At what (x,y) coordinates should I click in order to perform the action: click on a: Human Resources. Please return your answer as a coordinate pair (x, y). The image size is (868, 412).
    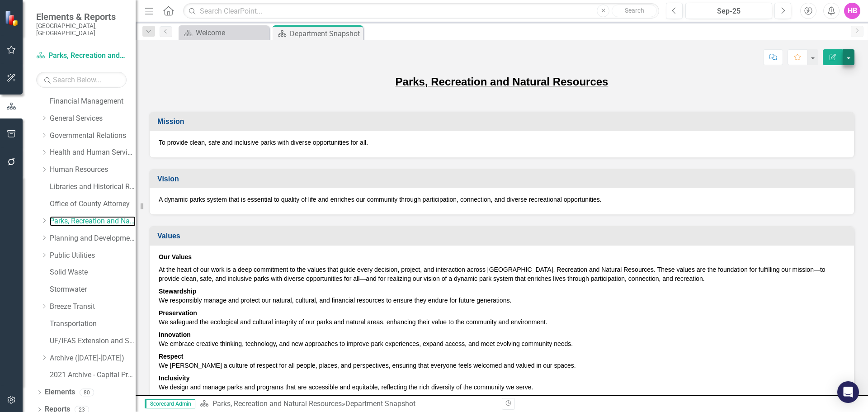
    Looking at the image, I should click on (93, 170).